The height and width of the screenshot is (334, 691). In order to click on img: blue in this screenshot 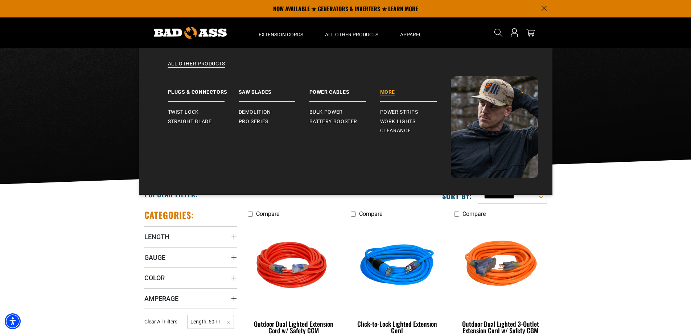, I will do `click(397, 266)`.